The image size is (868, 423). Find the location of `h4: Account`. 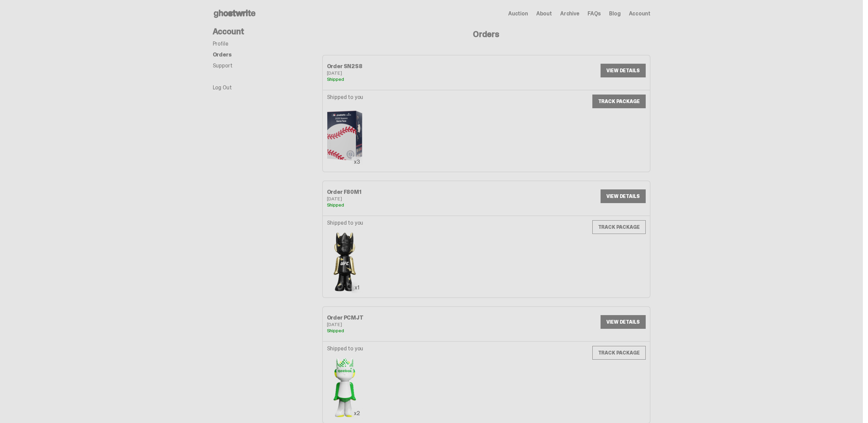

h4: Account is located at coordinates (268, 31).